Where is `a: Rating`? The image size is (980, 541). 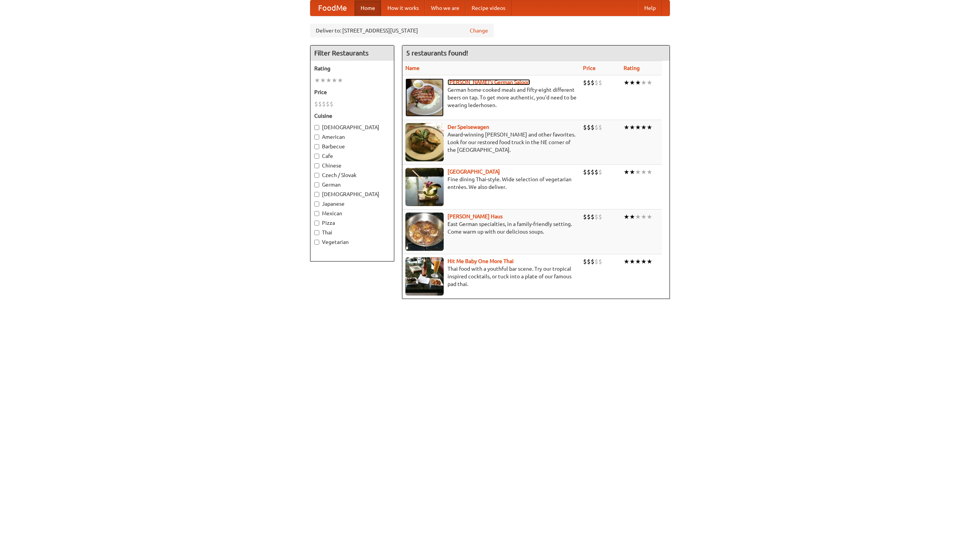 a: Rating is located at coordinates (632, 68).